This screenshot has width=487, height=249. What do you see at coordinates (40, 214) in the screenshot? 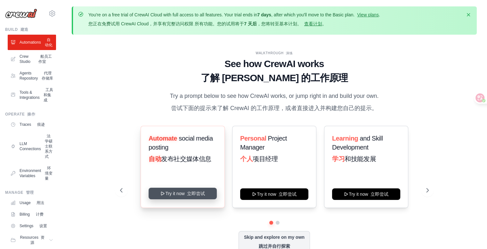
I see `font: 计费` at bounding box center [40, 214].